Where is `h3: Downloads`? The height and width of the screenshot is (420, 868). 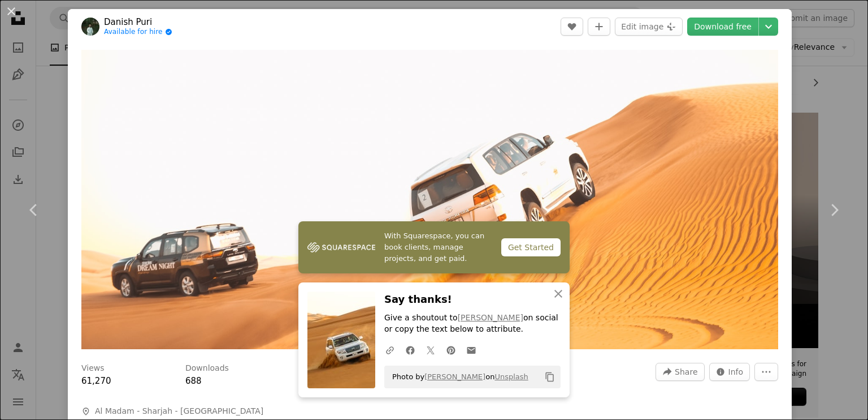 h3: Downloads is located at coordinates (207, 368).